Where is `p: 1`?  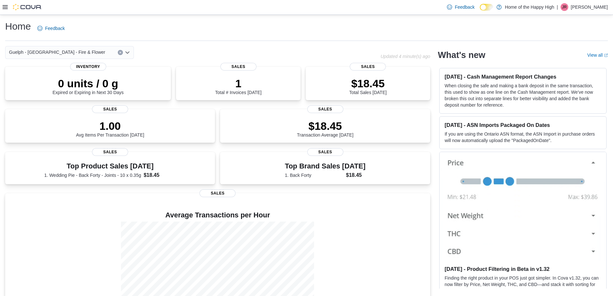 p: 1 is located at coordinates (238, 83).